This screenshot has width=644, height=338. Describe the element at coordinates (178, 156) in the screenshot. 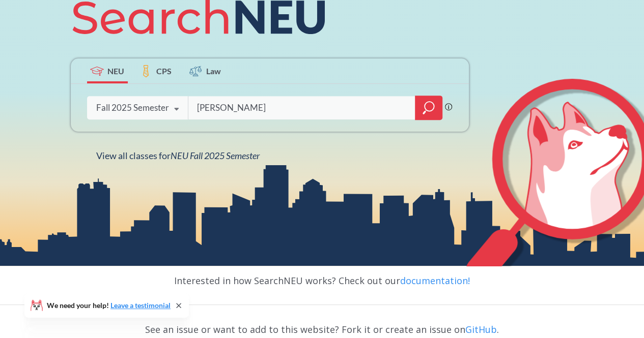

I see `span: View all classes for` at that location.